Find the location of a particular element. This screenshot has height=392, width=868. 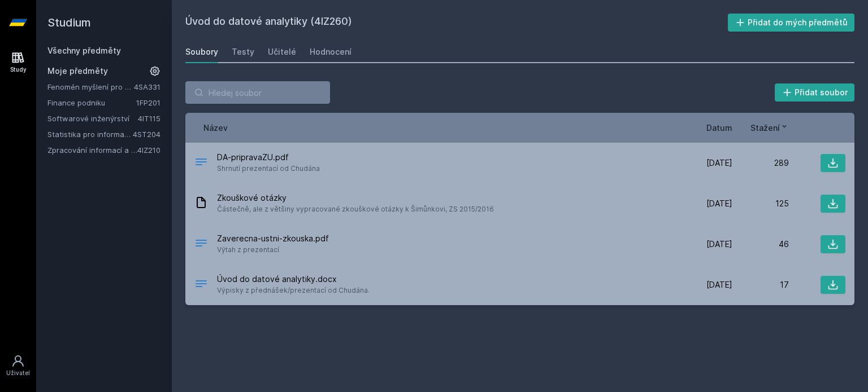

button: Stažení is located at coordinates (770, 128).